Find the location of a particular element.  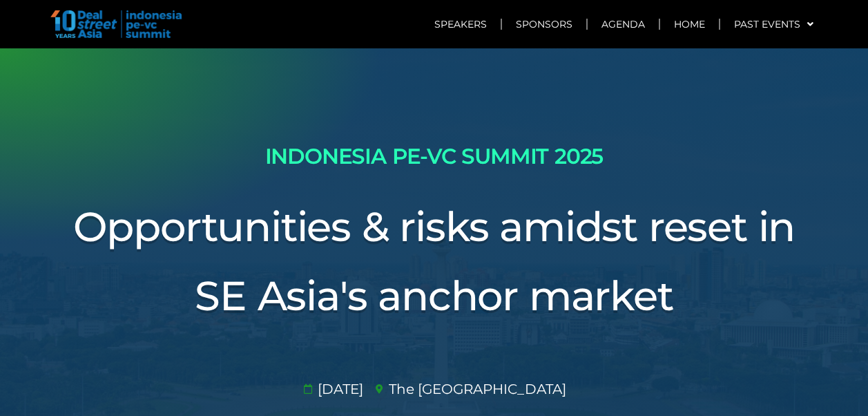

h2: INDONESIA PE-VC SUMMIT 2025 is located at coordinates (434, 156).